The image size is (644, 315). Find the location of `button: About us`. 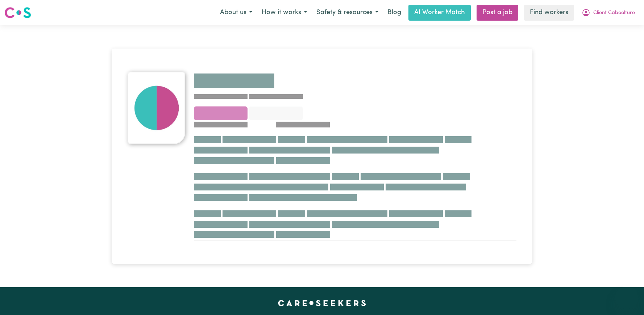

button: About us is located at coordinates (236, 13).